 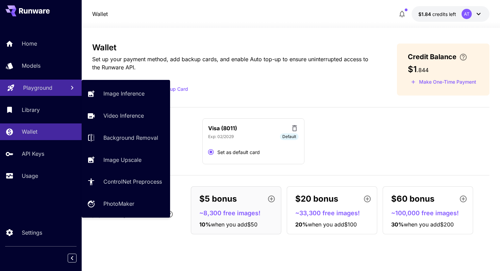 What do you see at coordinates (31, 66) in the screenshot?
I see `p: Models` at bounding box center [31, 66].